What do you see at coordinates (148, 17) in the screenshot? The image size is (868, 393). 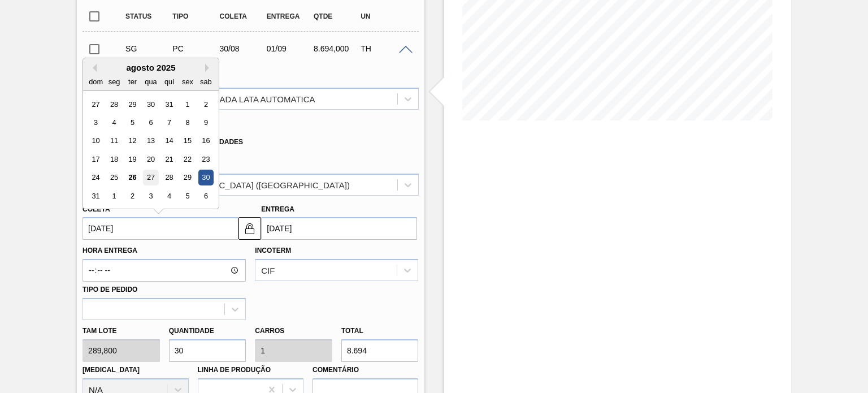 I see `div: Status` at bounding box center [148, 17].